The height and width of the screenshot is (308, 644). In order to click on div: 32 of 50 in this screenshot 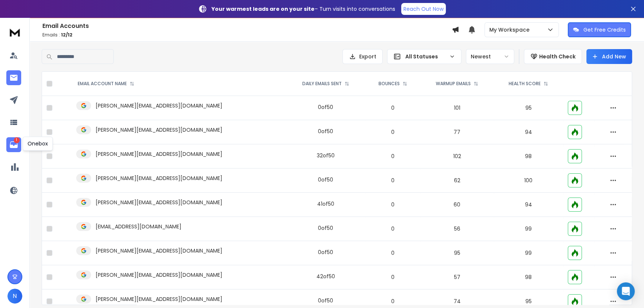, I will do `click(326, 156)`.